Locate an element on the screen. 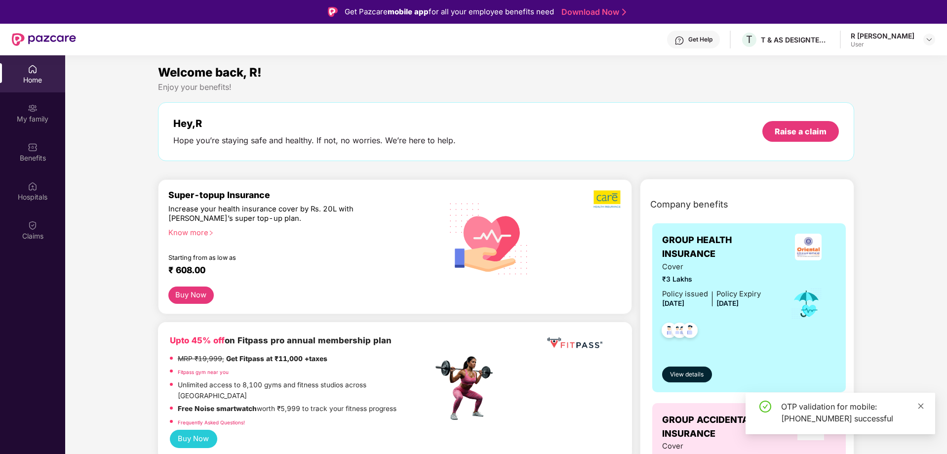 This screenshot has width=947, height=454. img: Stroke is located at coordinates (624, 12).